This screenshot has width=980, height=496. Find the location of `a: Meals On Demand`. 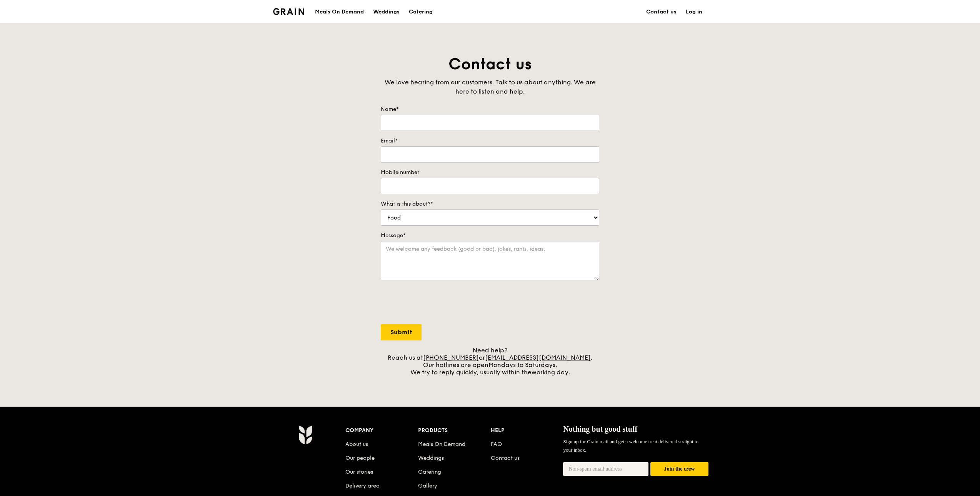

a: Meals On Demand is located at coordinates (441, 444).